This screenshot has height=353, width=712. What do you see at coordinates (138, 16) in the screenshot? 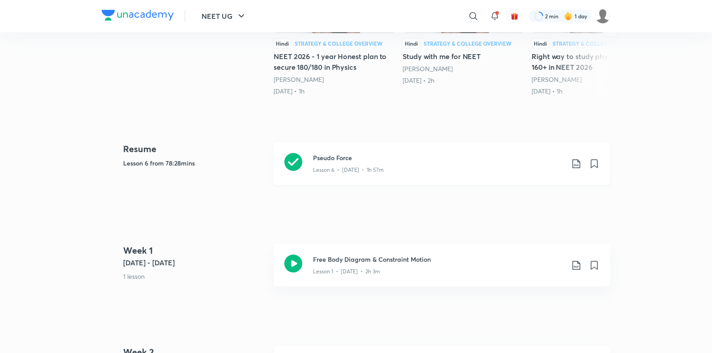
I see `a: Company Logo` at bounding box center [138, 16].